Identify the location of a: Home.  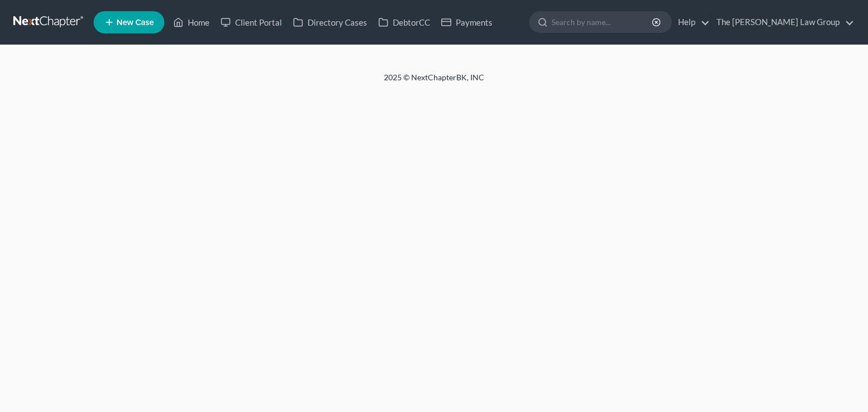
(191, 22).